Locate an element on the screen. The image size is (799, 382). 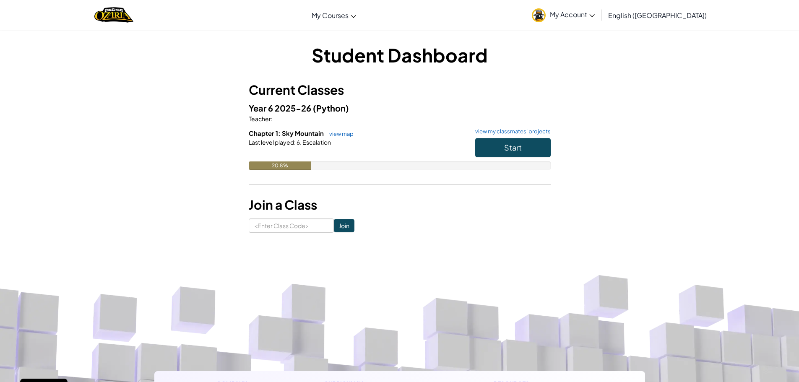
a: Ozaria by CodeCombat logo is located at coordinates (114, 15).